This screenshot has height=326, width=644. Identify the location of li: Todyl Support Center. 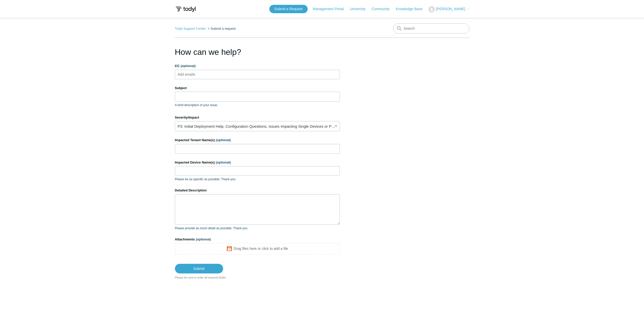
(191, 28).